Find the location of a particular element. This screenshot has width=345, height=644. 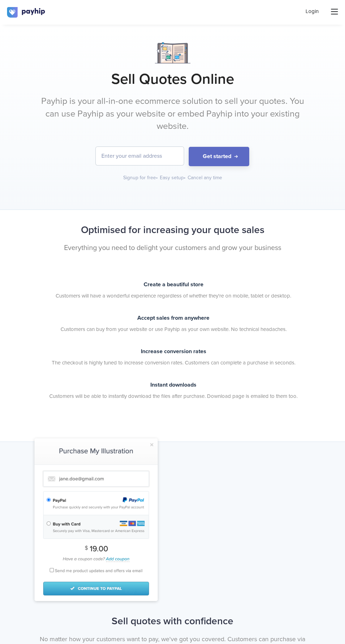

span: The checkout is highly tuned to increase conversion rates. Customers can complete a purchase in s... is located at coordinates (173, 363).